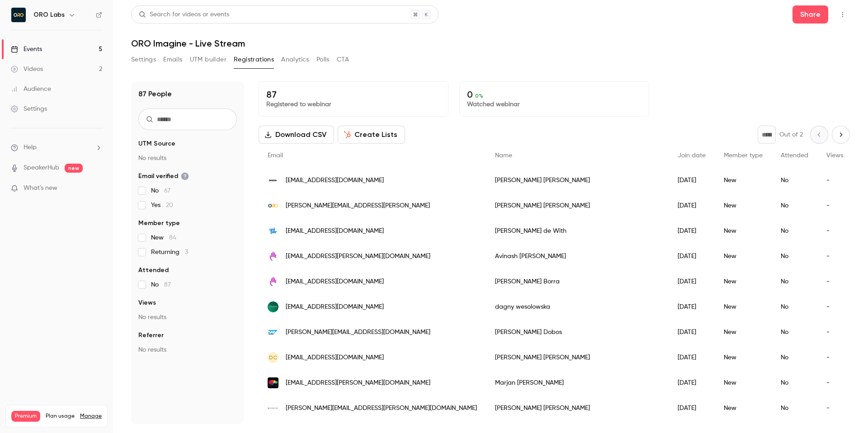 The width and height of the screenshot is (868, 433). I want to click on div: Settings, so click(29, 109).